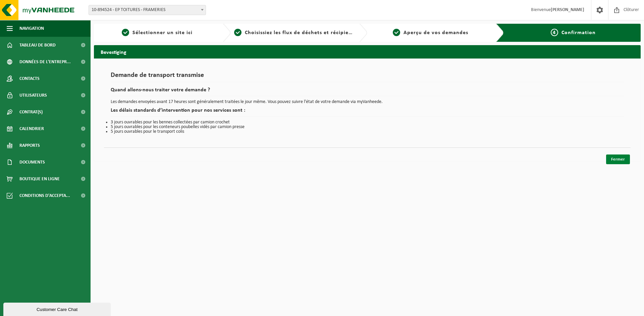  I want to click on h2: Les délais standards d’intervention pour nos services sont :, so click(367, 112).